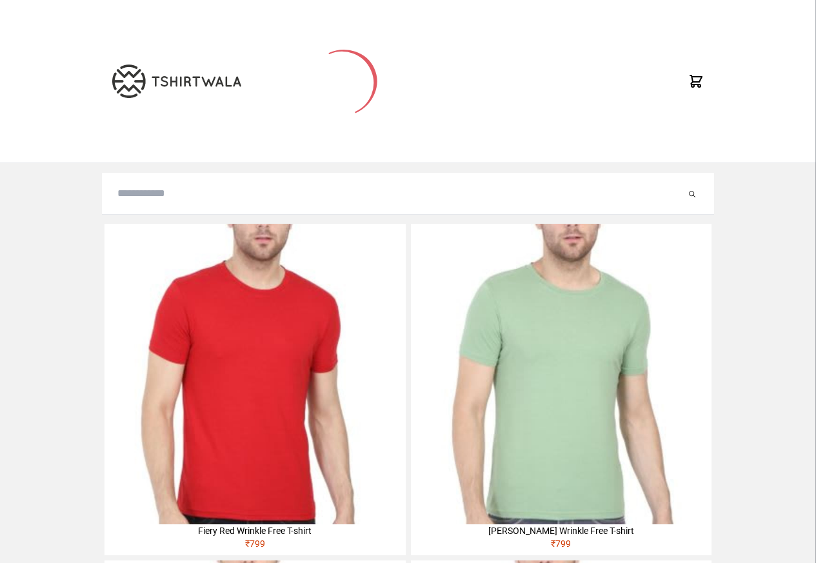 Image resolution: width=816 pixels, height=563 pixels. I want to click on img: 4M6A2225-320x320.jpg, so click(255, 374).